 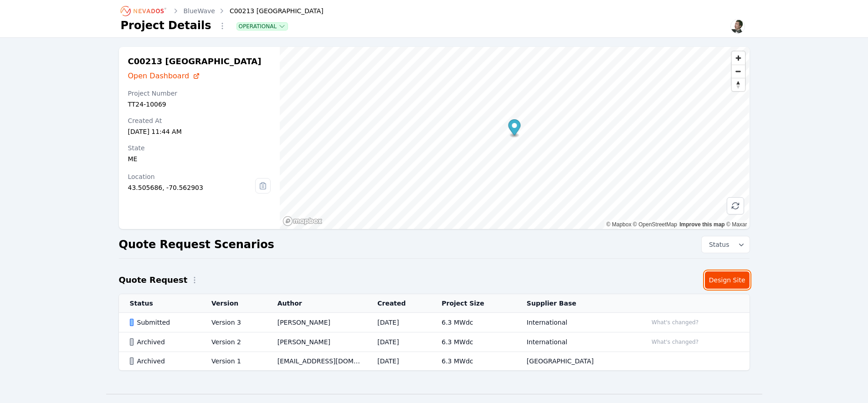 I want to click on th: Version, so click(x=234, y=303).